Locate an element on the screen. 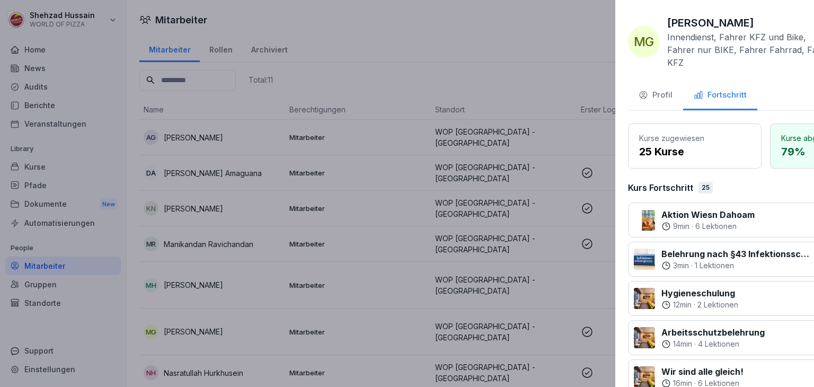  p: Wir sind alle gleich! is located at coordinates (702, 372).